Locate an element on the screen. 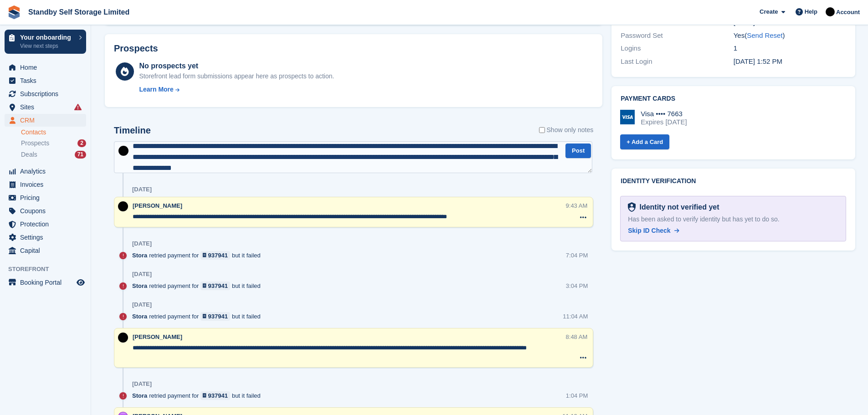 The width and height of the screenshot is (868, 415). div: 9:43 AM is located at coordinates (577, 206).